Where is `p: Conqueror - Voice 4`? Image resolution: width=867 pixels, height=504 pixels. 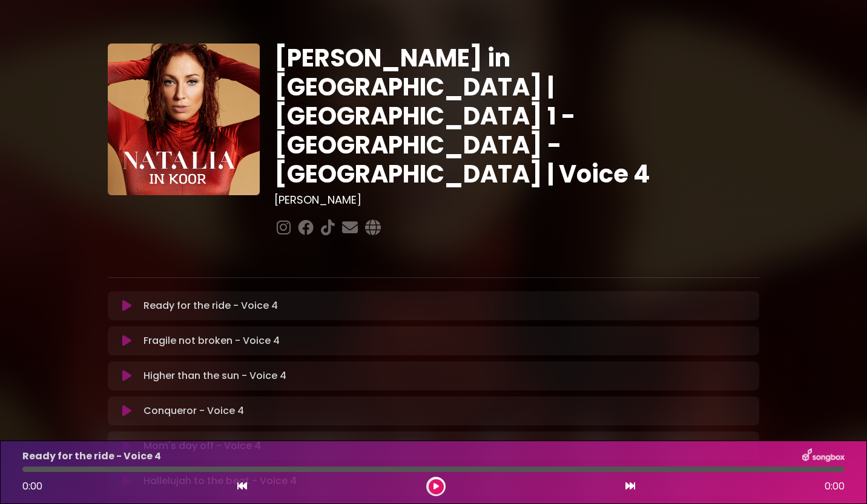 p: Conqueror - Voice 4 is located at coordinates (194, 411).